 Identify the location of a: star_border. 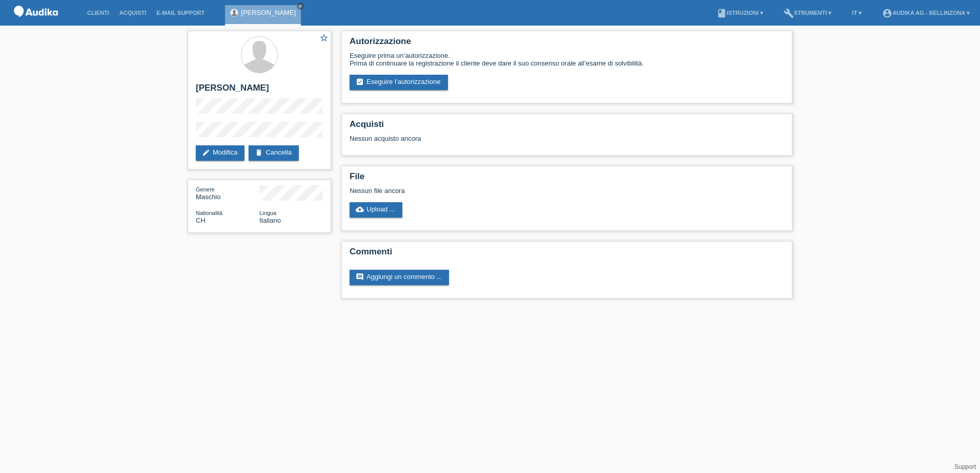
(324, 38).